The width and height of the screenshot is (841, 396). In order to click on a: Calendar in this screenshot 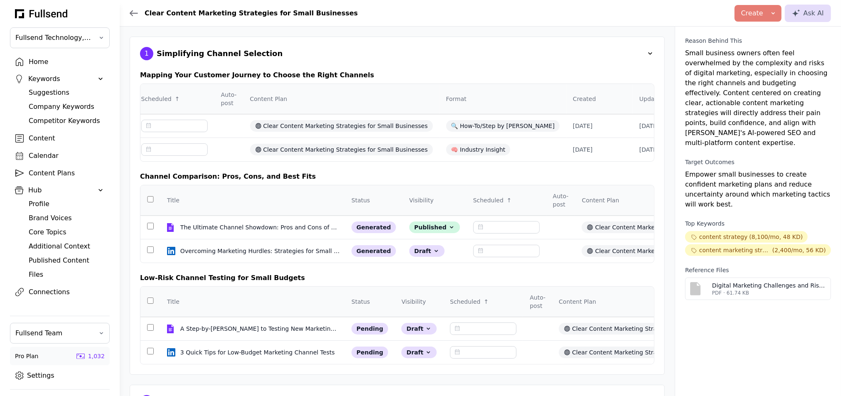, I will do `click(60, 156)`.